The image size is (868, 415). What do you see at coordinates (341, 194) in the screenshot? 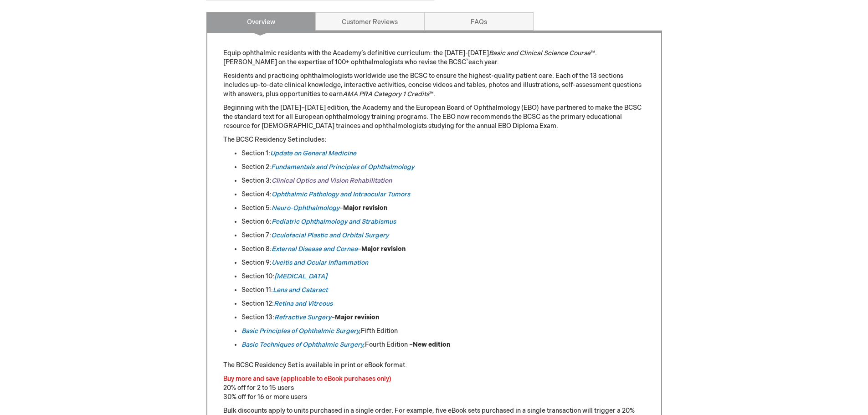
I see `em: Ophthalmic Pathology and Intraocular Tumors` at bounding box center [341, 194].